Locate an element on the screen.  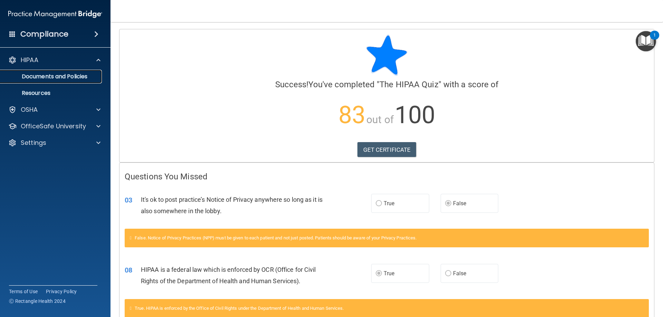
a: Terms of Use is located at coordinates (23, 292).